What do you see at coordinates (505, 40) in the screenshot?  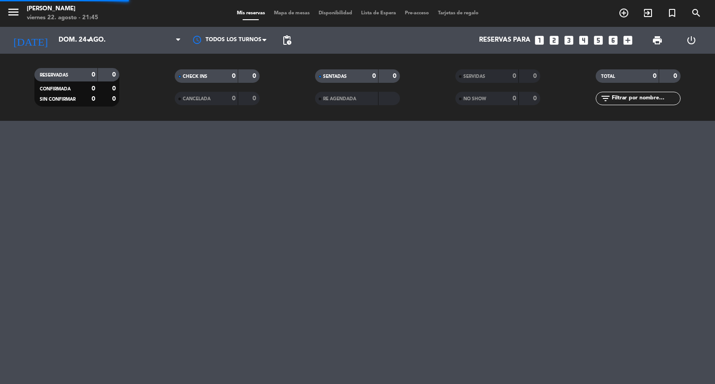 I see `span: Reservas para` at bounding box center [505, 40].